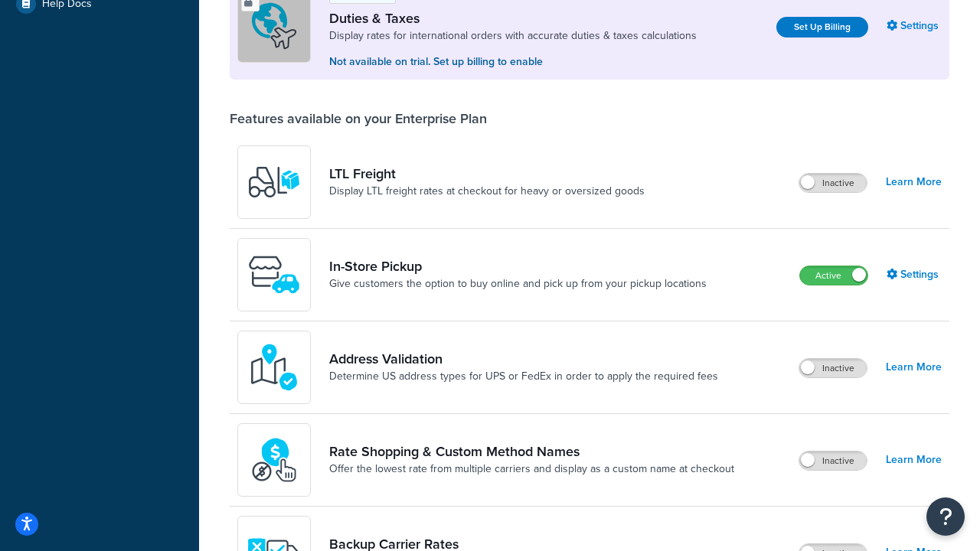  I want to click on a: Rate Shopping & Custom Method Names, so click(531, 452).